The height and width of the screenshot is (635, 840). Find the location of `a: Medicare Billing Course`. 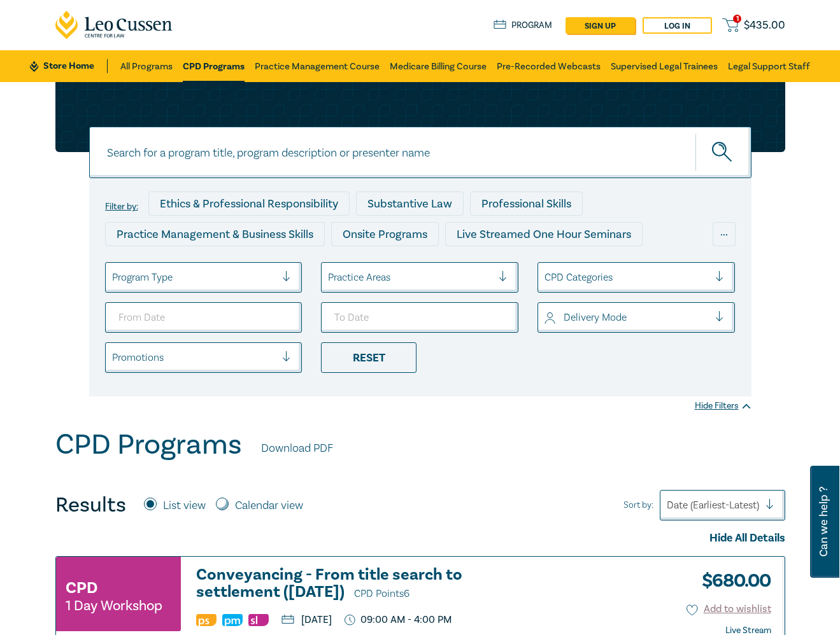

a: Medicare Billing Course is located at coordinates (438, 66).